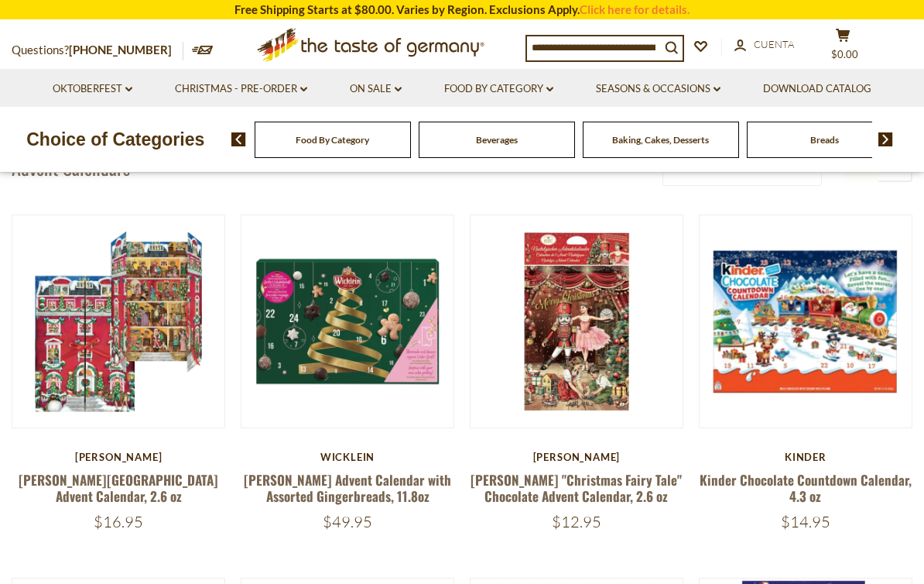 This screenshot has height=584, width=924. What do you see at coordinates (348, 321) in the screenshot?
I see `img: Wicklein Advent Calendar with Assorted Gingerbreads, 11.8oz` at bounding box center [348, 321].